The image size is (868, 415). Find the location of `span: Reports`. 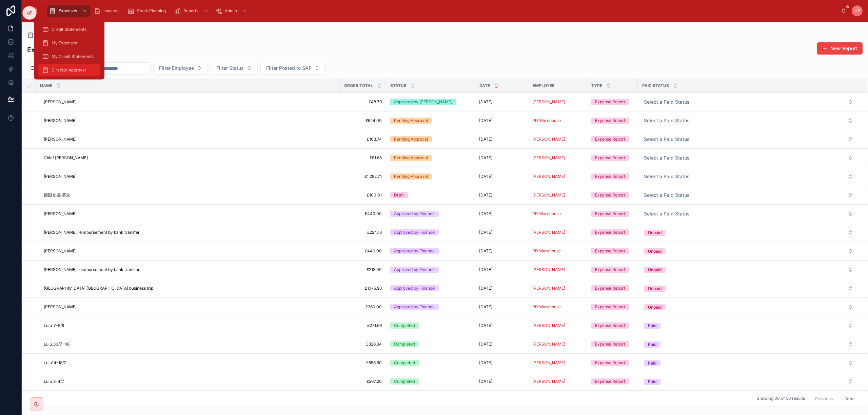

span: Reports is located at coordinates (190, 11).